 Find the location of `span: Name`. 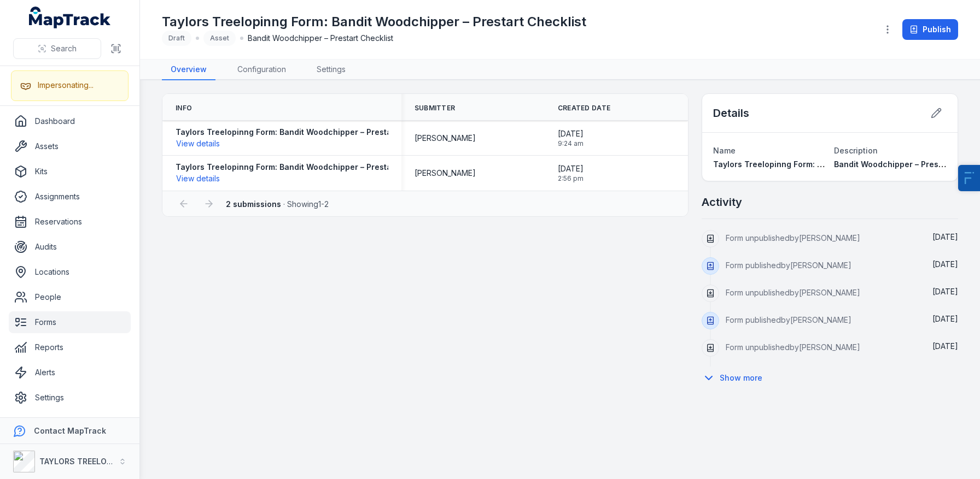

span: Name is located at coordinates (724, 150).